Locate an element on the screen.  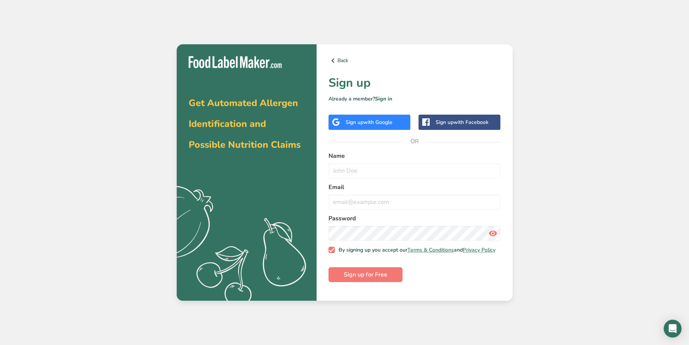
span: By signing up you accept our and is located at coordinates (415, 250).